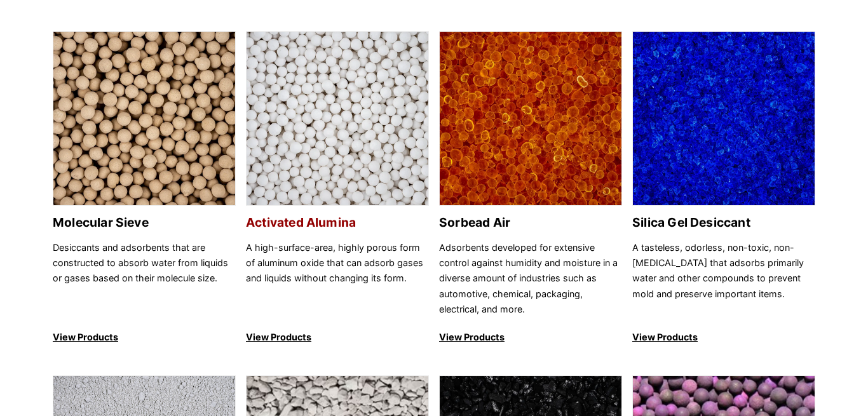 The image size is (868, 416). What do you see at coordinates (530, 119) in the screenshot?
I see `img: Sorbead Air` at bounding box center [530, 119].